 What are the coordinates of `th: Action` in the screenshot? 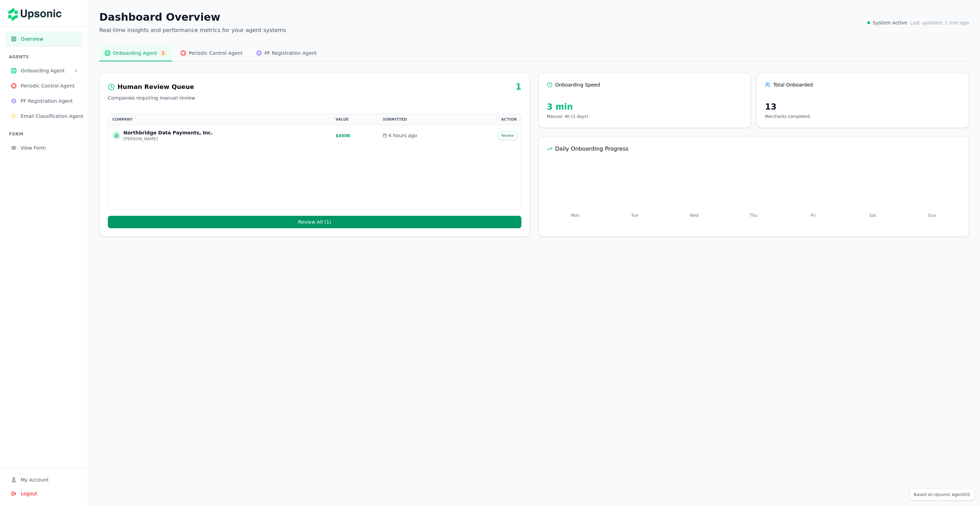 It's located at (493, 119).